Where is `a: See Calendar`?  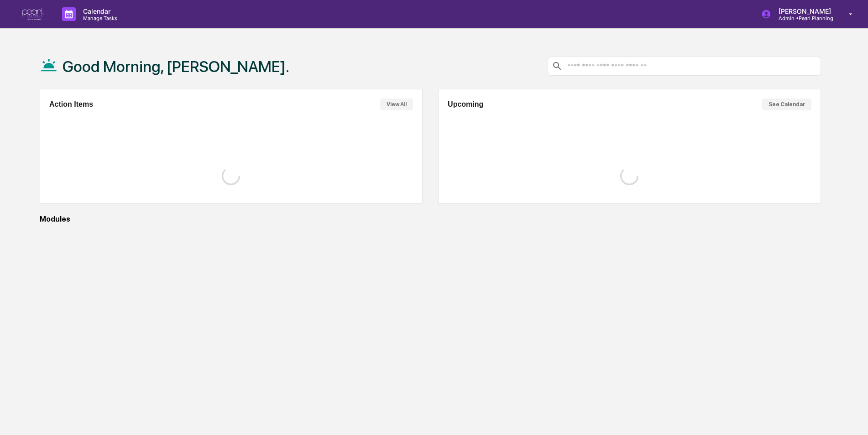 a: See Calendar is located at coordinates (787, 105).